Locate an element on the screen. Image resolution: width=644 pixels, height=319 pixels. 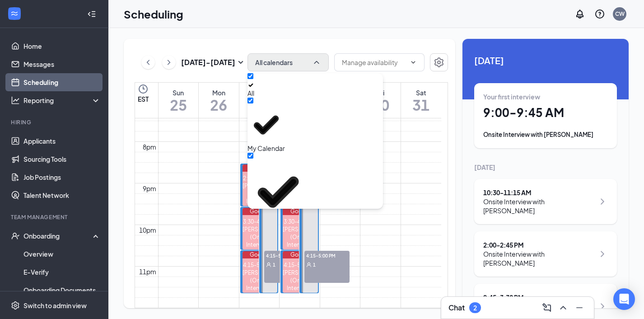
a: Messages is located at coordinates (62, 64).